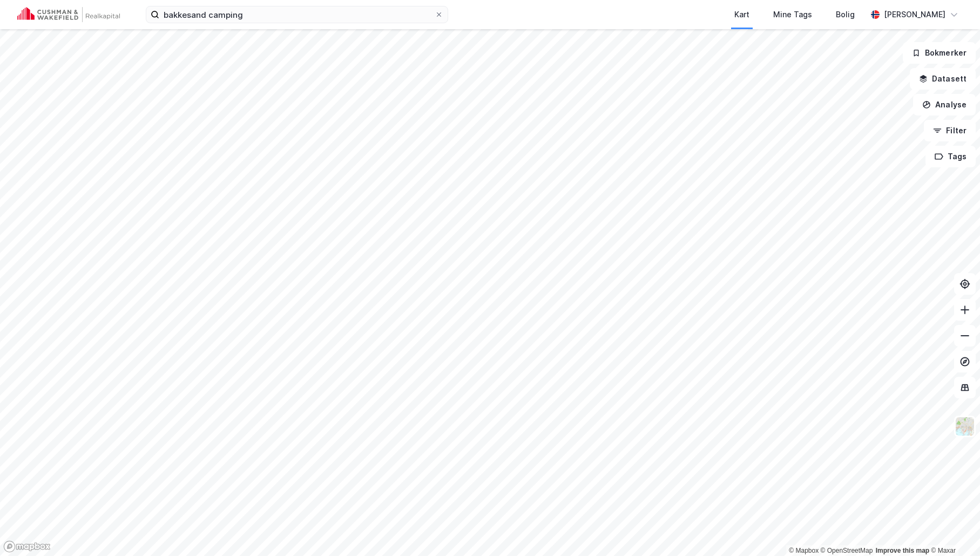  What do you see at coordinates (847, 551) in the screenshot?
I see `a: OpenStreetMap` at bounding box center [847, 551].